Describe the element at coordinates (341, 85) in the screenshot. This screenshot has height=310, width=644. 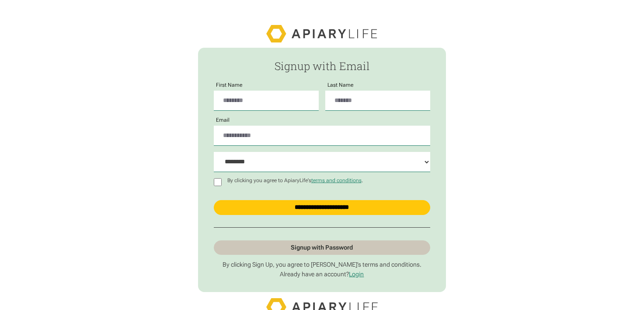
I see `label: Last Name` at that location.